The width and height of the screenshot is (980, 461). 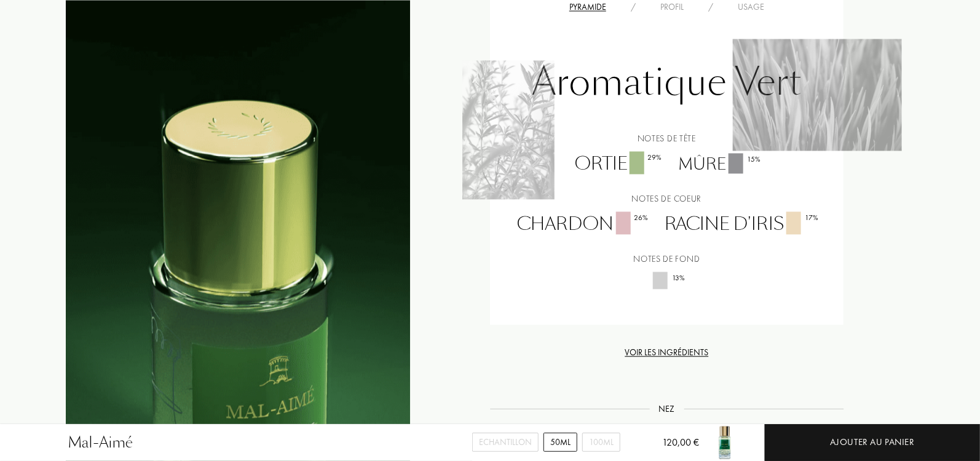 I want to click on div: Chardon, so click(x=582, y=225).